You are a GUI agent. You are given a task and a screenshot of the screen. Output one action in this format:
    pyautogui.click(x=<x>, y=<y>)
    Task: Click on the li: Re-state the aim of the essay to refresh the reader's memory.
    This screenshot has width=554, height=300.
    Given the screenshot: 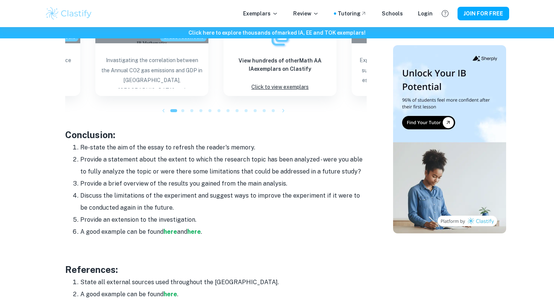 What is the action you would take?
    pyautogui.click(x=223, y=148)
    